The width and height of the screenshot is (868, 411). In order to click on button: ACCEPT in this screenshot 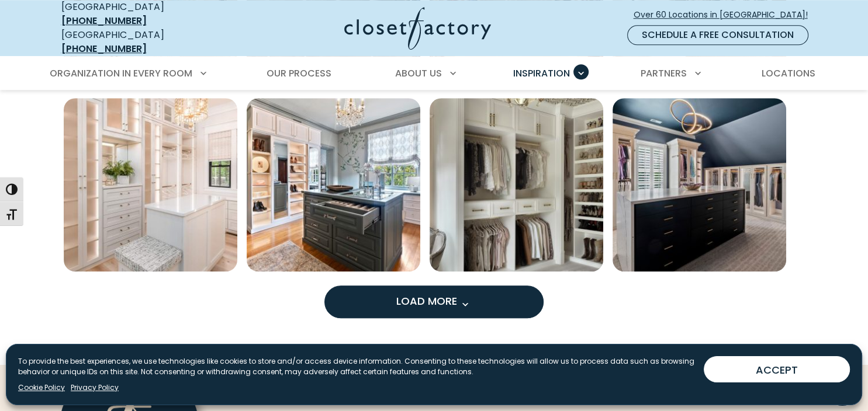, I will do `click(776, 369)`.